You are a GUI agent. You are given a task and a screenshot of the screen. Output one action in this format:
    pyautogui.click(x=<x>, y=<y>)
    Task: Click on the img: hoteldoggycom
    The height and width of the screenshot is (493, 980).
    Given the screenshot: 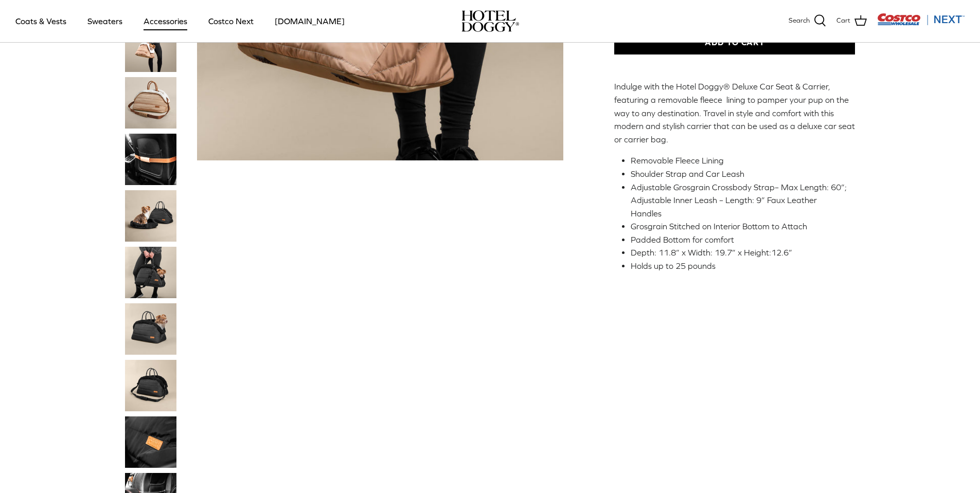 What is the action you would take?
    pyautogui.click(x=490, y=21)
    